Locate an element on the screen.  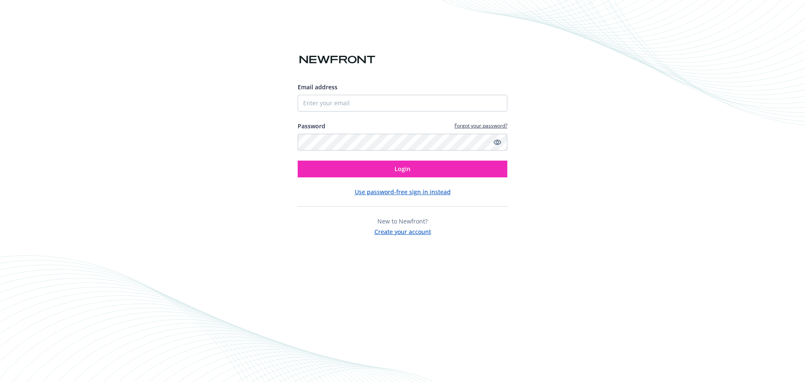
button: Use password-free sign in instead is located at coordinates (402, 192).